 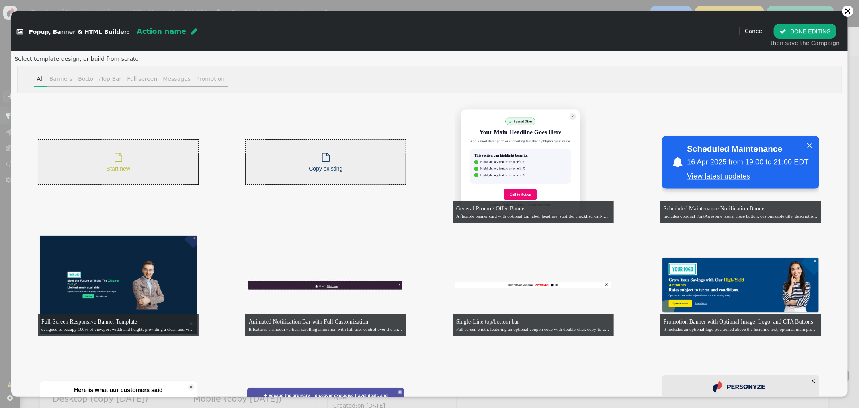 What do you see at coordinates (326, 329) in the screenshot?
I see `div: It features a smooth vertical scrolling animation with full user control over the animation speed...` at bounding box center [326, 329].